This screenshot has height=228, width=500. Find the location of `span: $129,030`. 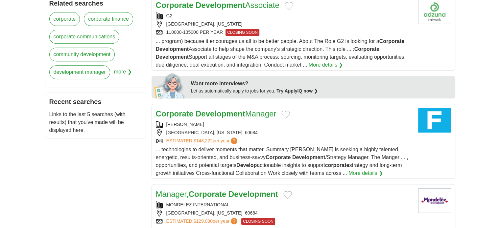

span: $129,030 is located at coordinates (203, 221).